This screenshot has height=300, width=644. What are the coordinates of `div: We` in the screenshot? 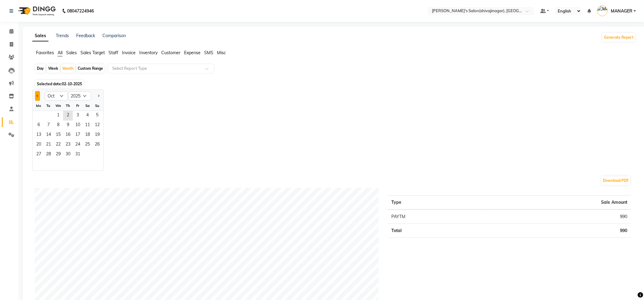 It's located at (58, 106).